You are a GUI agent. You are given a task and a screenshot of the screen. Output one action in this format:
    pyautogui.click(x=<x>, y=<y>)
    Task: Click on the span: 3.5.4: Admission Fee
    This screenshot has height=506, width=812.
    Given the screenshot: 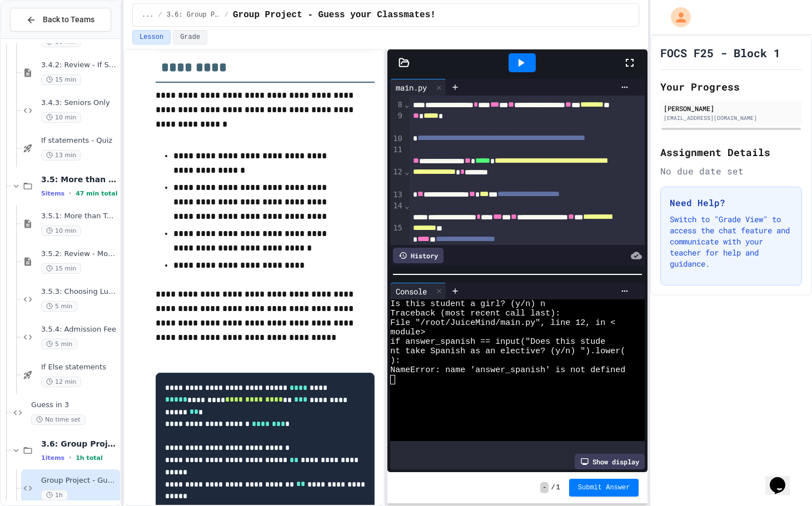 What is the action you would take?
    pyautogui.click(x=79, y=329)
    